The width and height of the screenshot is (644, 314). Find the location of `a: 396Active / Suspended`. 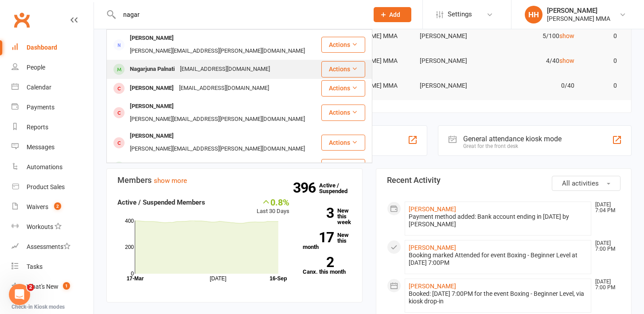

a: 396Active / Suspended is located at coordinates (339, 188).